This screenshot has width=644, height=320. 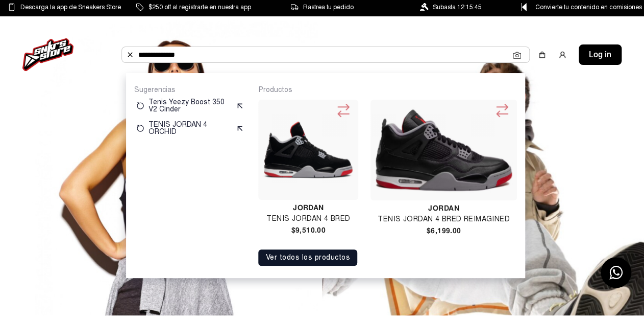 I want to click on h4: TENIS JORDAN 4 BRED REIMAGINED, so click(x=443, y=219).